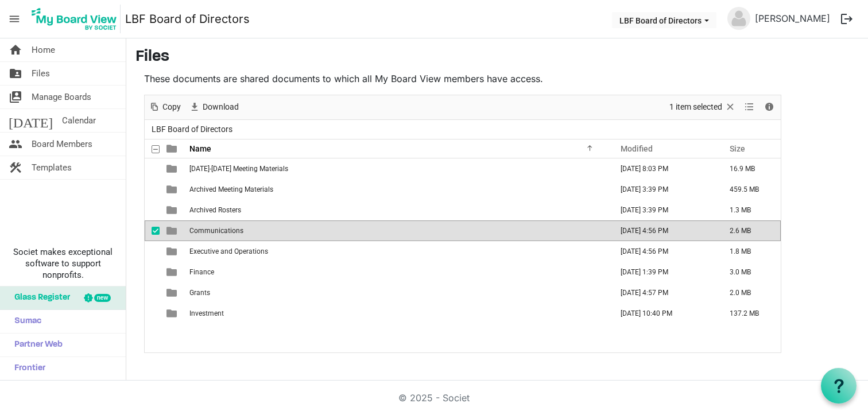 This screenshot has height=415, width=868. Describe the element at coordinates (36, 345) in the screenshot. I see `span: Partner Web` at that location.